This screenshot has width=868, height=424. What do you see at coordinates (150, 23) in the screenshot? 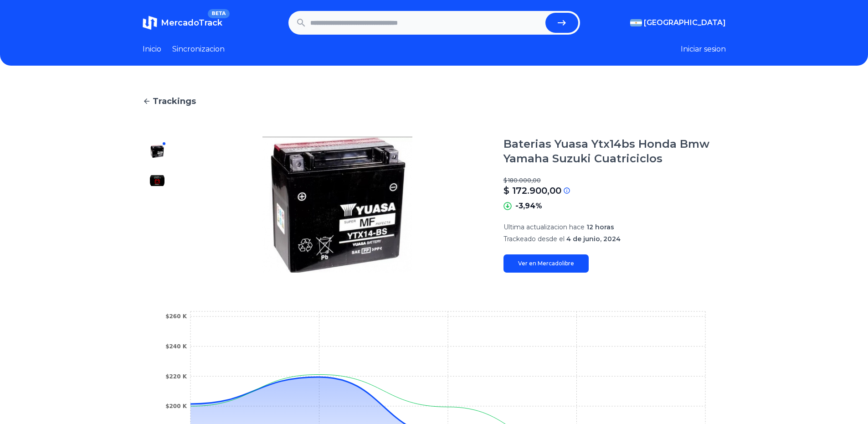
I see `img: MercadoTrack` at bounding box center [150, 23].